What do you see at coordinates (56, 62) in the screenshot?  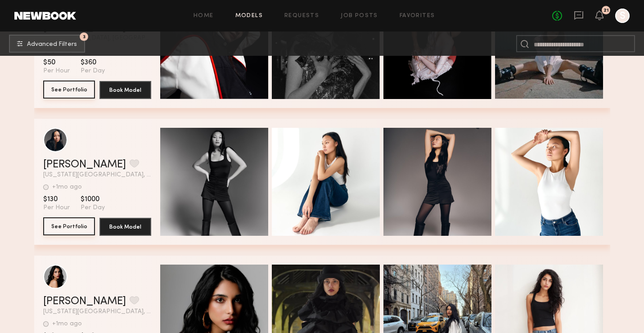 I see `span: $50` at bounding box center [56, 62].